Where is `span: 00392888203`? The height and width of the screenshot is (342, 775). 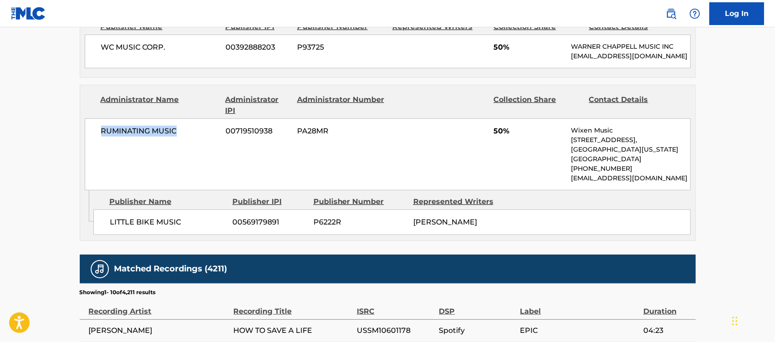
span: 00392888203 is located at coordinates (258, 47).